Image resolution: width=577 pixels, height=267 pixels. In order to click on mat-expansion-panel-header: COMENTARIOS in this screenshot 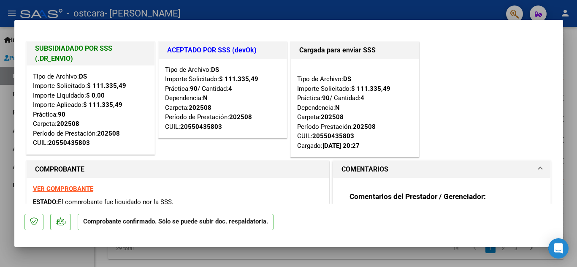, I will do `click(442, 169)`.